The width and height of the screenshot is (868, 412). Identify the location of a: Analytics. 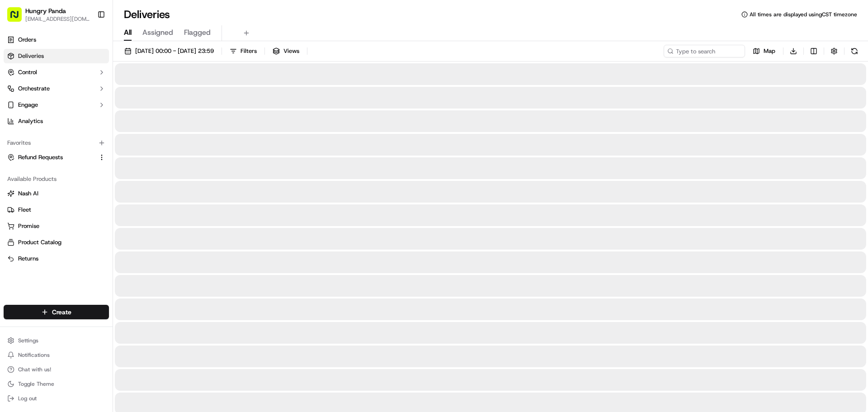
(56, 121).